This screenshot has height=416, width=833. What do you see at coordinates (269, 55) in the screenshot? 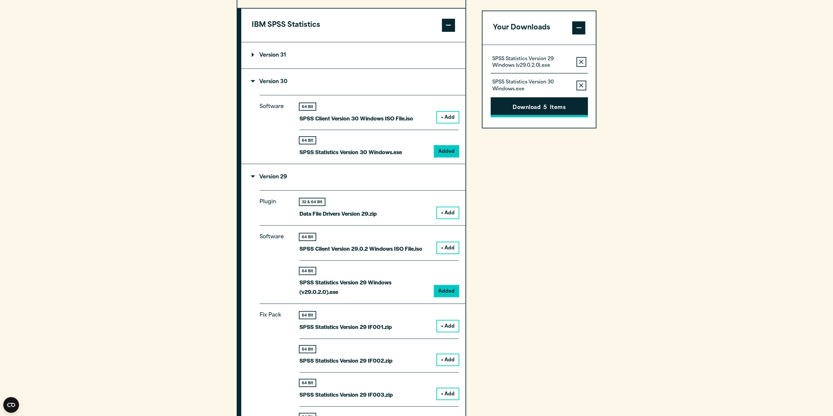
I see `p: Version 31` at bounding box center [269, 55].